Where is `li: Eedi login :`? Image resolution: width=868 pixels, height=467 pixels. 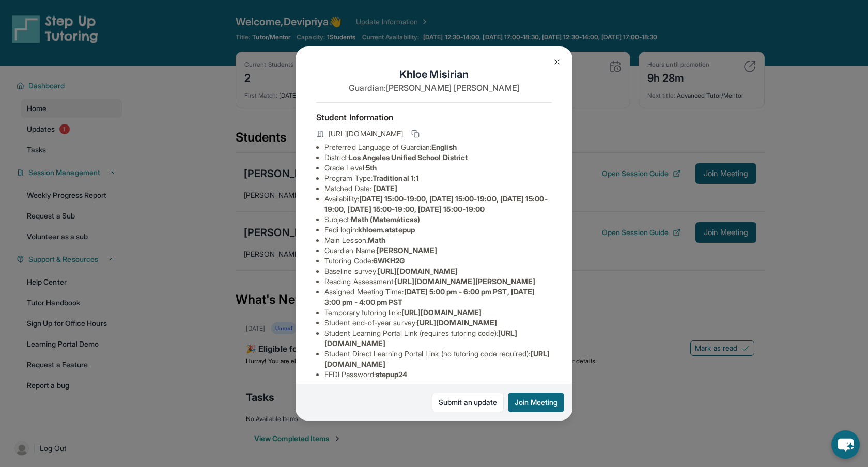
li: Eedi login : is located at coordinates (438, 230).